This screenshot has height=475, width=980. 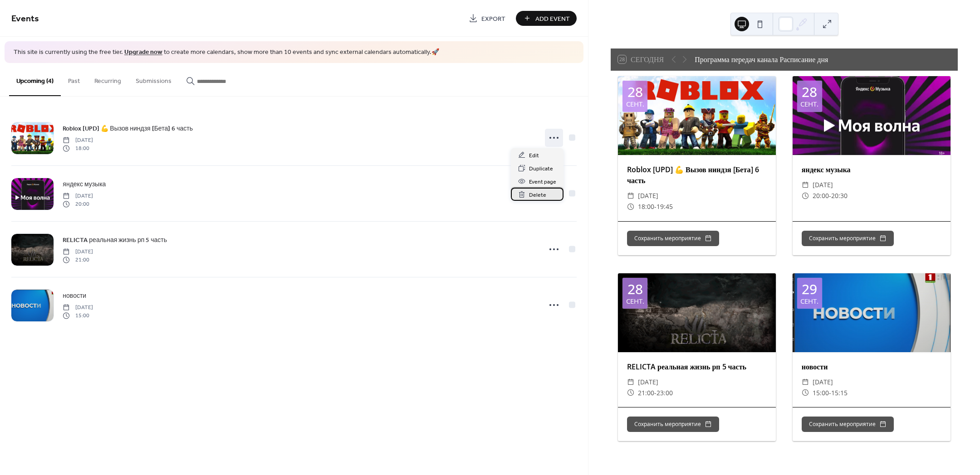 What do you see at coordinates (74, 79) in the screenshot?
I see `button: Past` at bounding box center [74, 79].